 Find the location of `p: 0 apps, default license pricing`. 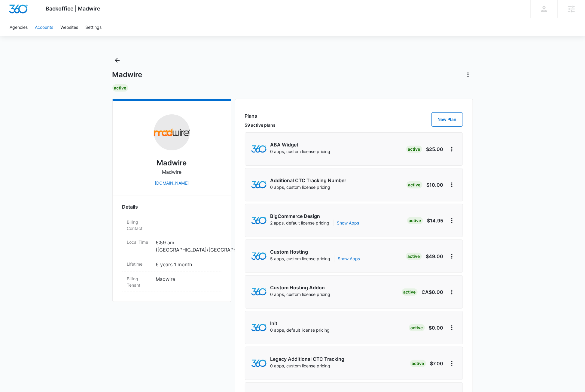

p: 0 apps, default license pricing is located at coordinates (300, 330).